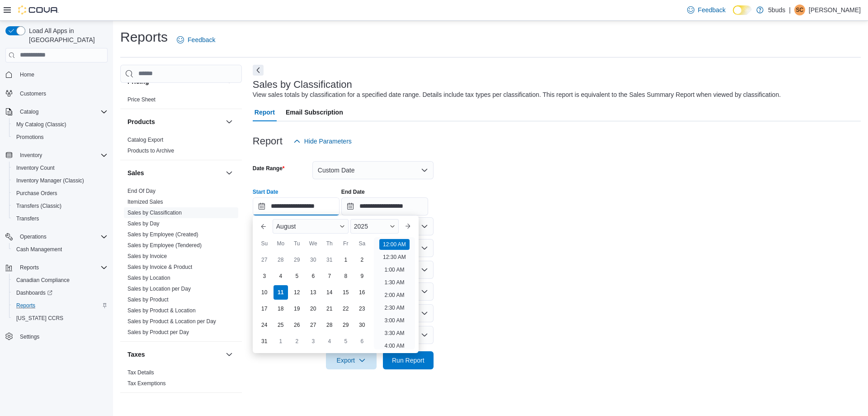  What do you see at coordinates (175, 122) in the screenshot?
I see `button: Products` at bounding box center [175, 122].